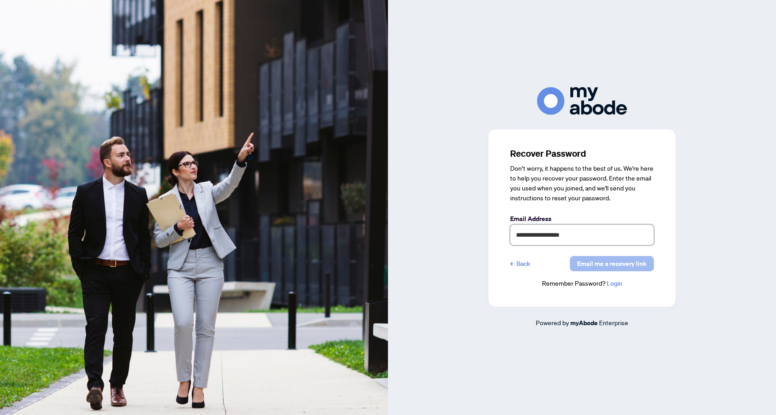  Describe the element at coordinates (582, 154) in the screenshot. I see `h3: Recover Password` at that location.